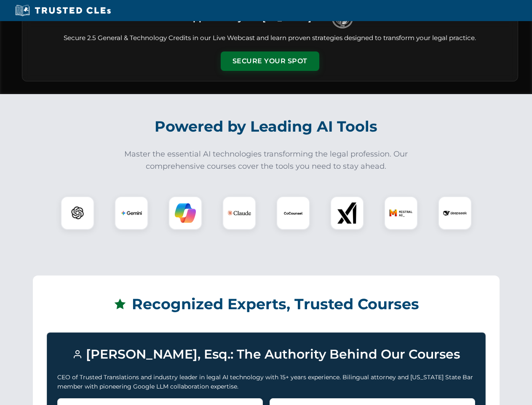 The width and height of the screenshot is (532, 405). What do you see at coordinates (266, 161) in the screenshot?
I see `p: Master the essential AI technologies transforming the legal profession. Our comprehensive courses...` at bounding box center [266, 161].